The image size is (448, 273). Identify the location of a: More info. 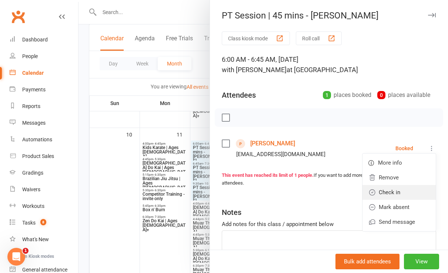
(399, 163).